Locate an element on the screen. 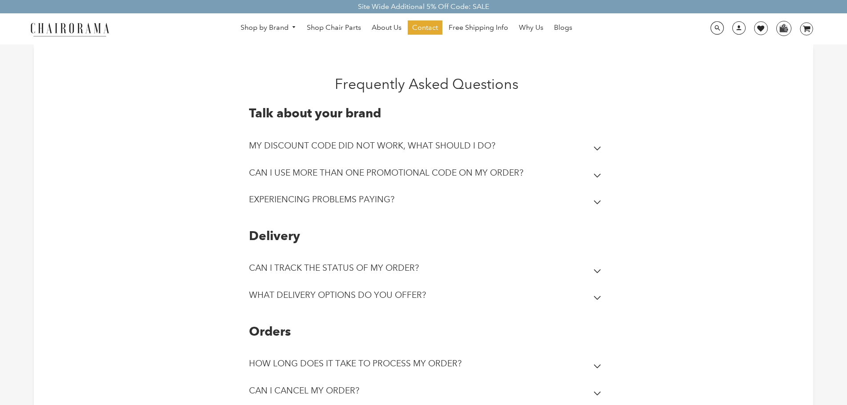 The width and height of the screenshot is (847, 405). summary: CAN I USE MORE THAN ONE PROMOTIONAL CODE ON MY ORDER? is located at coordinates (427, 175).